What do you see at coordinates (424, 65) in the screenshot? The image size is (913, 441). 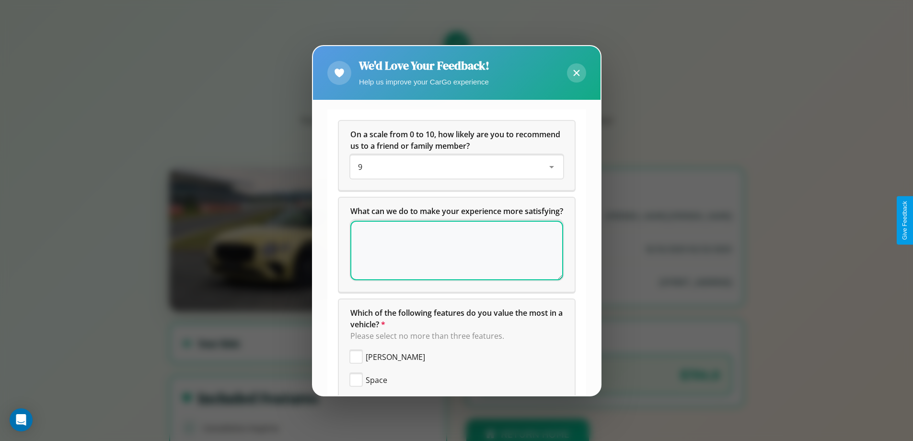 I see `h2: We'd Love Your Feedback!` at bounding box center [424, 65].